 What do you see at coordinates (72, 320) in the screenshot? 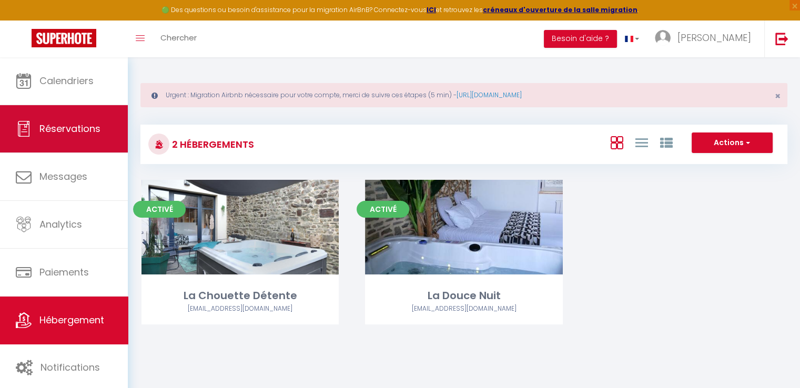
I see `span: Hébergement` at bounding box center [72, 320].